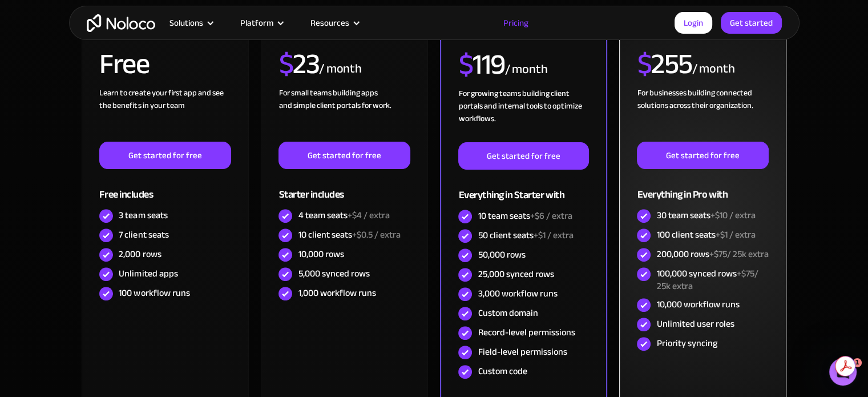  Describe the element at coordinates (368, 215) in the screenshot. I see `span: +$4 / extra` at that location.